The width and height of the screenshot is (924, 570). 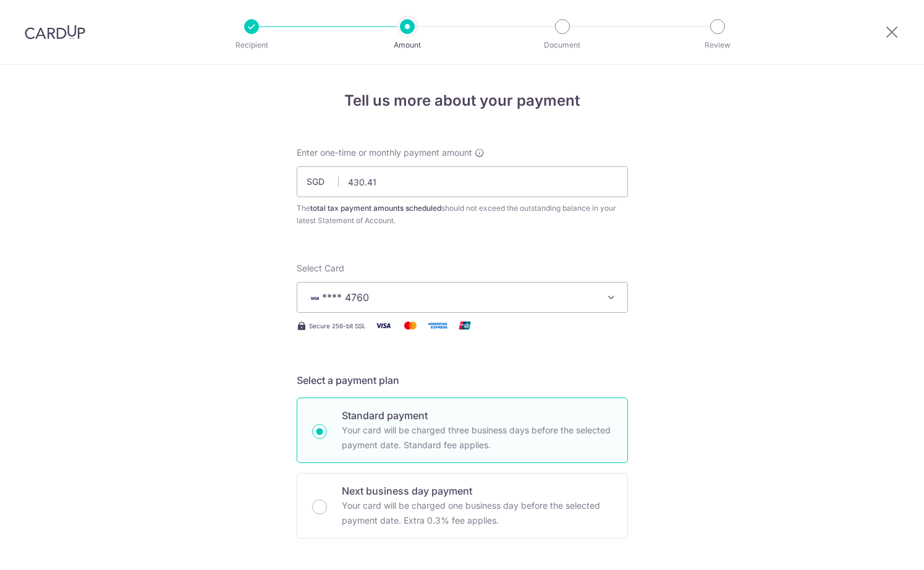 What do you see at coordinates (465, 325) in the screenshot?
I see `img: Union Pay` at bounding box center [465, 325].